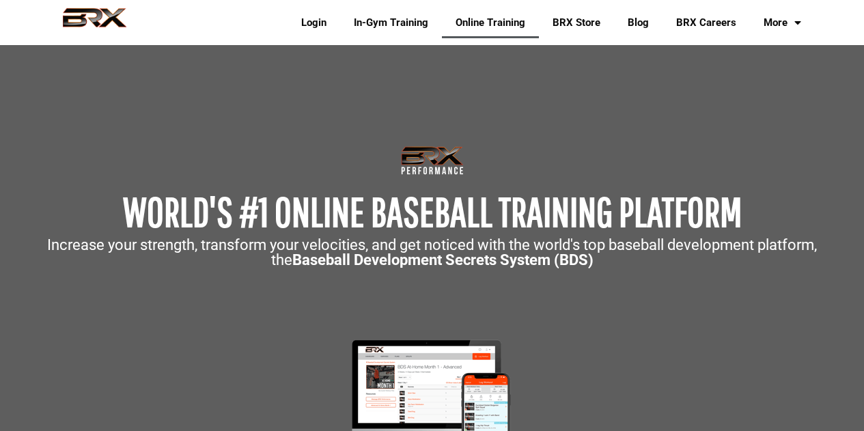 This screenshot has height=431, width=864. What do you see at coordinates (313, 23) in the screenshot?
I see `a: Login` at bounding box center [313, 23].